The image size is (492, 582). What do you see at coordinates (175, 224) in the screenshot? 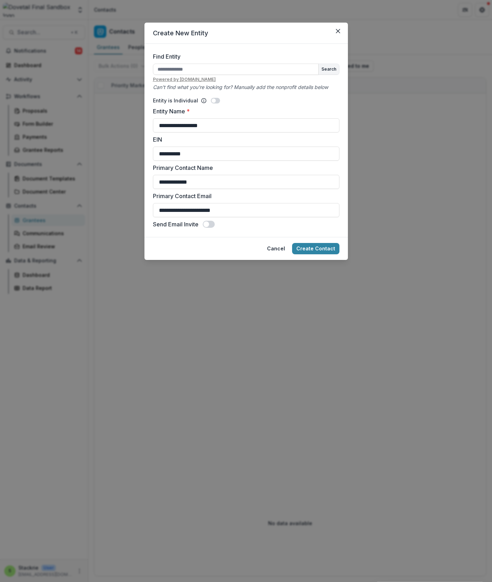
I see `label: Send Email Invite` at bounding box center [175, 224].